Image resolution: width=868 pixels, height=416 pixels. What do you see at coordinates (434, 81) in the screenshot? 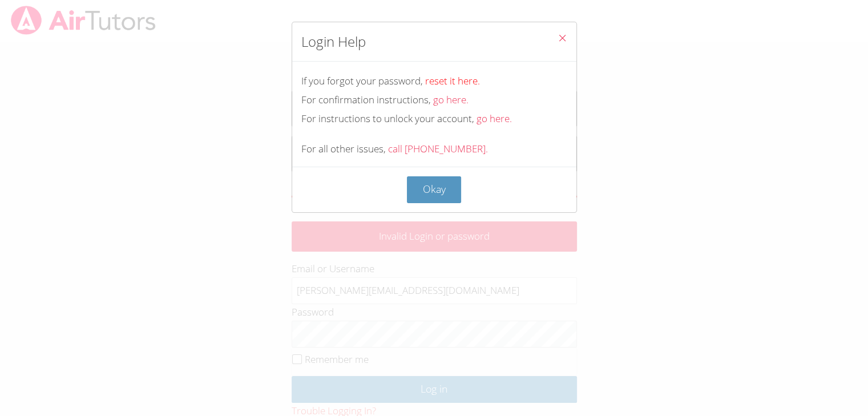
I see `div: If you forgot your password,` at bounding box center [434, 81].